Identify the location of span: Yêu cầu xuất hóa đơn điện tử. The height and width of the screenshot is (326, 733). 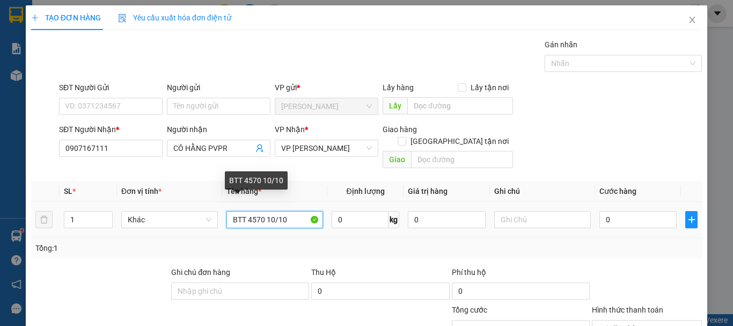
(174, 18).